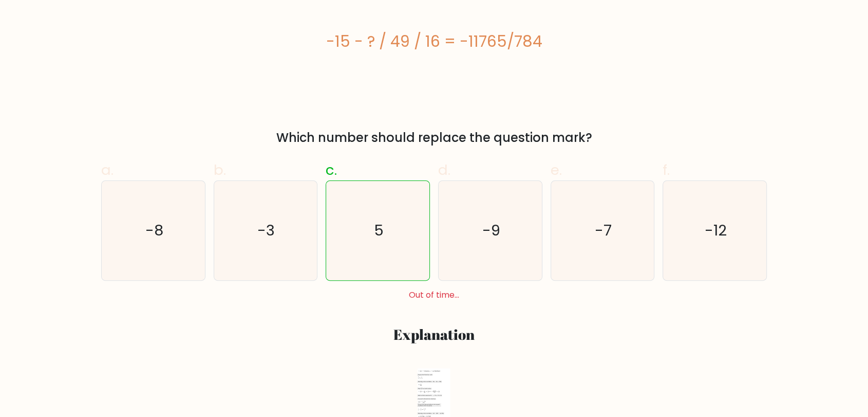  I want to click on span: e., so click(556, 170).